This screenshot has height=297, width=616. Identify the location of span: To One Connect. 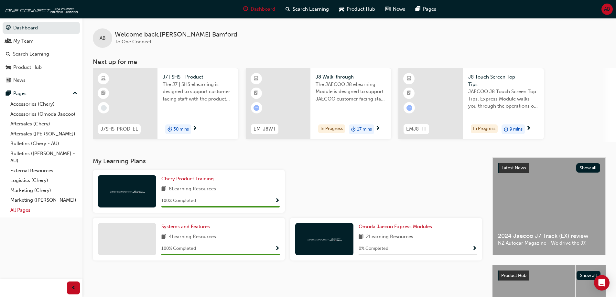
(133, 42).